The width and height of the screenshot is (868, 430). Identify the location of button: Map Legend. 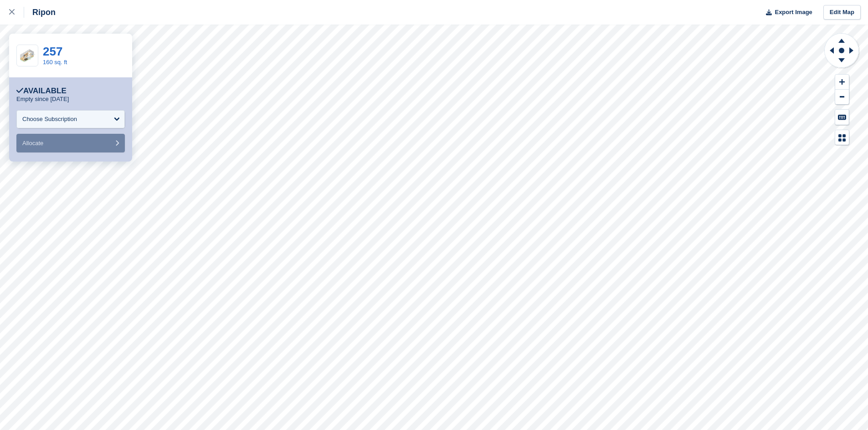
(842, 138).